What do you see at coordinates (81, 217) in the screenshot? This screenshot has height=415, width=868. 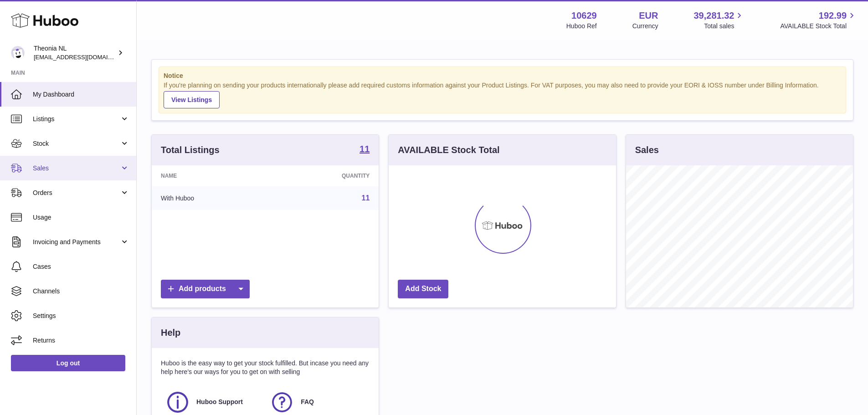 I see `span: Usage` at bounding box center [81, 217].